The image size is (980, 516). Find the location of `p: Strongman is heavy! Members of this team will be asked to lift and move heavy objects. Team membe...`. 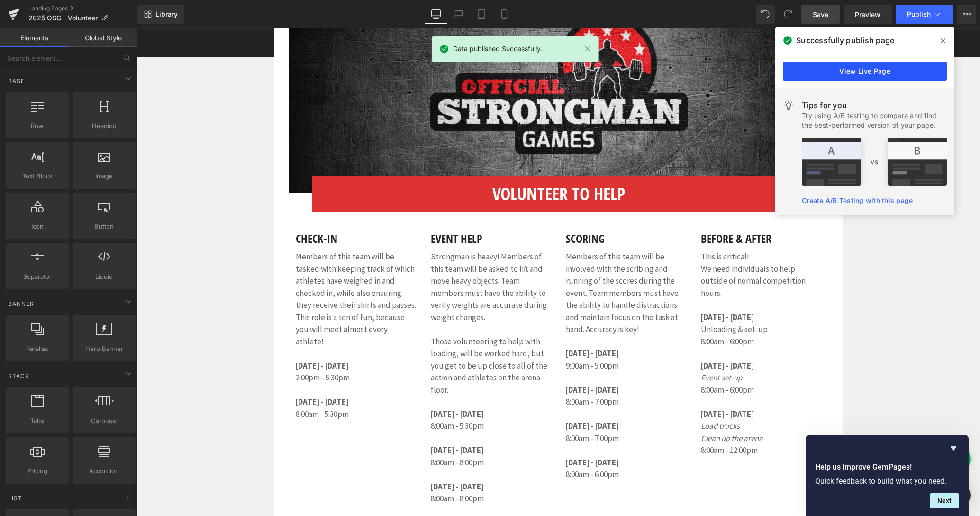

p: Strongman is heavy! Members of this team will be asked to lift and move heavy objects. Team membe... is located at coordinates (354, 295).